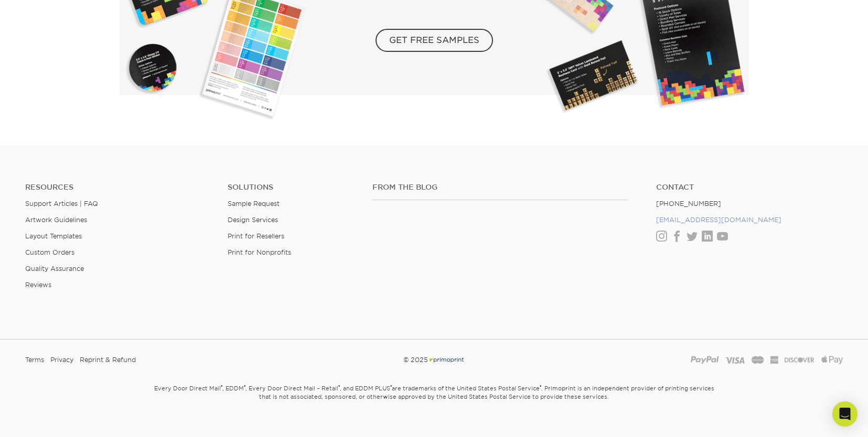 Image resolution: width=868 pixels, height=437 pixels. What do you see at coordinates (434, 360) in the screenshot?
I see `div: © 2025` at bounding box center [434, 360].